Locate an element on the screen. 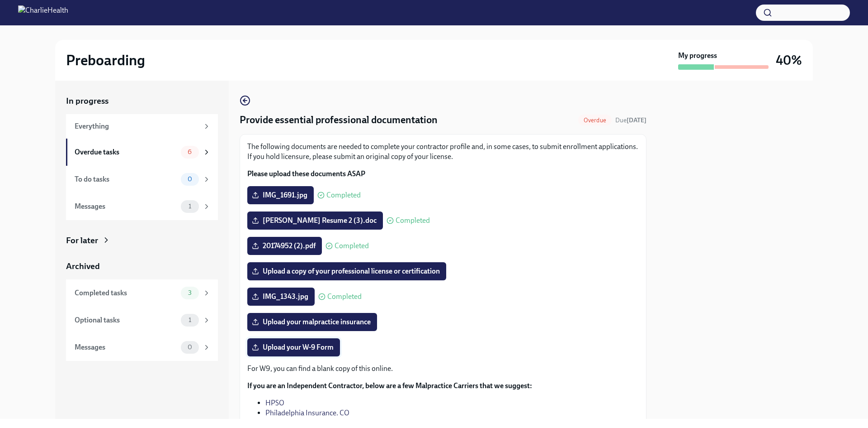 The width and height of the screenshot is (868, 428). div: For later is located at coordinates (82, 240).